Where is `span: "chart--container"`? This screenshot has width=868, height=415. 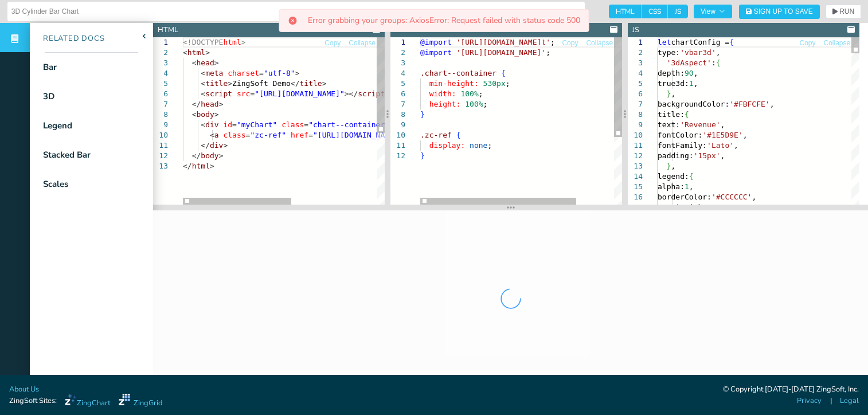 span: "chart--container" is located at coordinates (349, 124).